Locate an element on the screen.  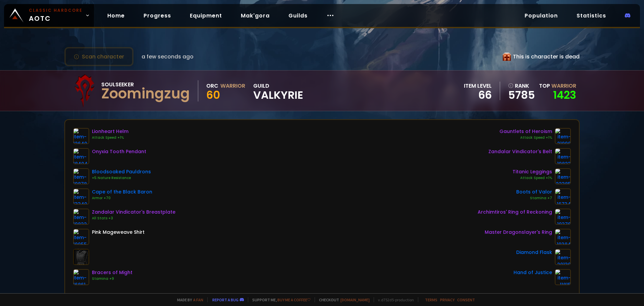
a: Consent is located at coordinates (466, 300).